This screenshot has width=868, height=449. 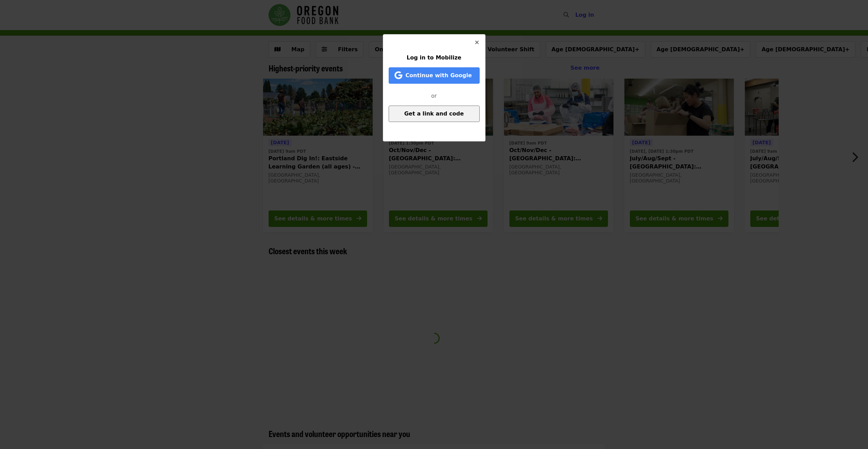 I want to click on button: Get a link and code, so click(x=434, y=113).